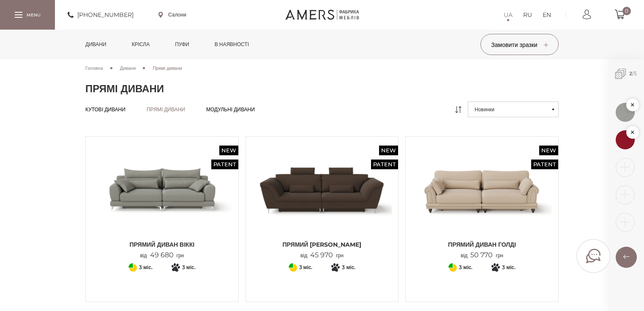 This screenshot has height=311, width=644. What do you see at coordinates (508, 15) in the screenshot?
I see `a: UA` at bounding box center [508, 15].